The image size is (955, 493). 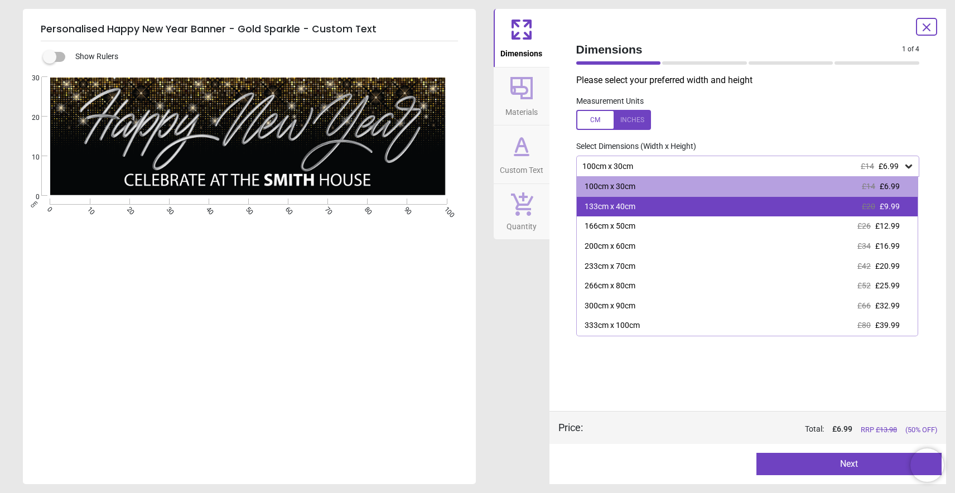 What do you see at coordinates (864, 246) in the screenshot?
I see `span: £34` at bounding box center [864, 246].